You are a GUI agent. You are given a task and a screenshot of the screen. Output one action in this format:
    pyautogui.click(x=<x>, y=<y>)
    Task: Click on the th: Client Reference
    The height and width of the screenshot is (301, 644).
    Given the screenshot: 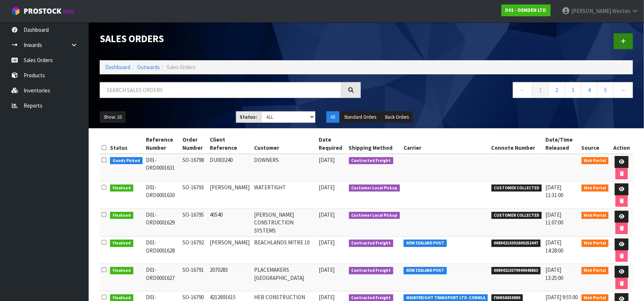 What is the action you would take?
    pyautogui.click(x=230, y=144)
    